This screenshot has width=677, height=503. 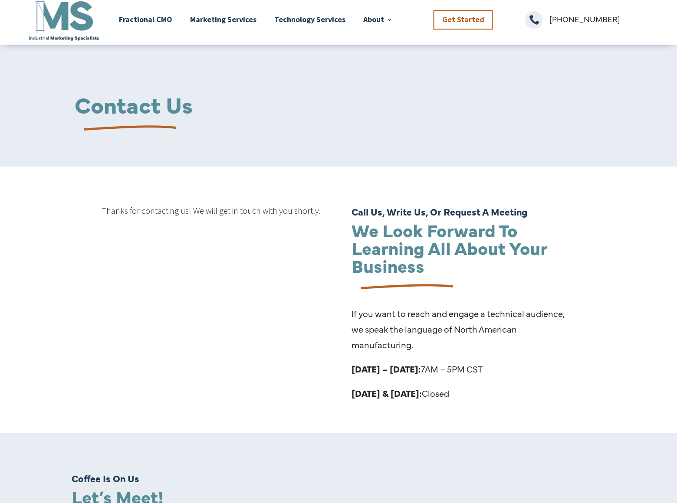 I want to click on p: If you want to reach and engage a technical audience, we speak the language of North American man..., so click(x=464, y=334).